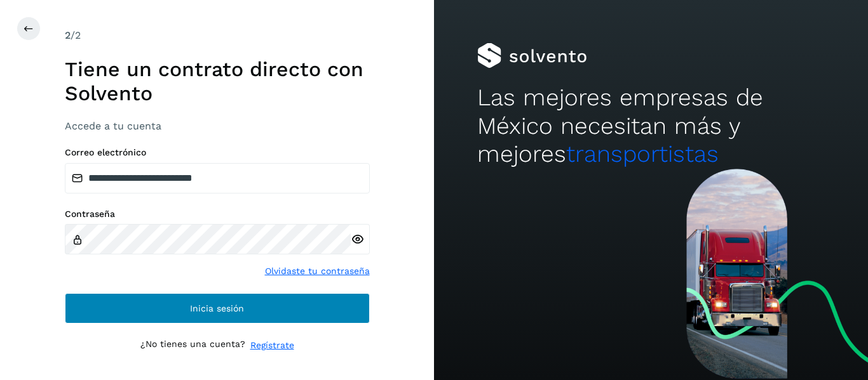  I want to click on span: 2, so click(68, 35).